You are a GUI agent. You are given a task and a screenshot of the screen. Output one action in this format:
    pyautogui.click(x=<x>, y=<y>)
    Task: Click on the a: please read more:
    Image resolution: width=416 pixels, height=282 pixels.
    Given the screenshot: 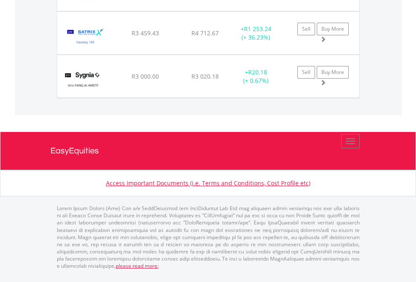 What is the action you would take?
    pyautogui.click(x=137, y=266)
    